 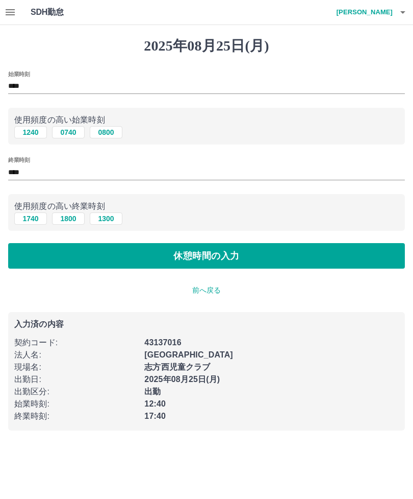 What do you see at coordinates (207, 46) in the screenshot?
I see `h1: 2025年08月25日(月)` at bounding box center [207, 46].